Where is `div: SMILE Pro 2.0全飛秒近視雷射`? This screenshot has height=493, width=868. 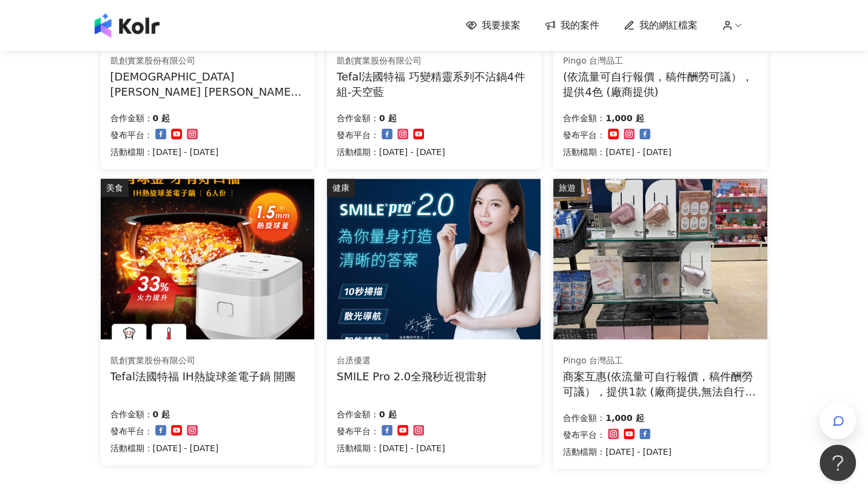 div: SMILE Pro 2.0全飛秒近視雷射 is located at coordinates (412, 376).